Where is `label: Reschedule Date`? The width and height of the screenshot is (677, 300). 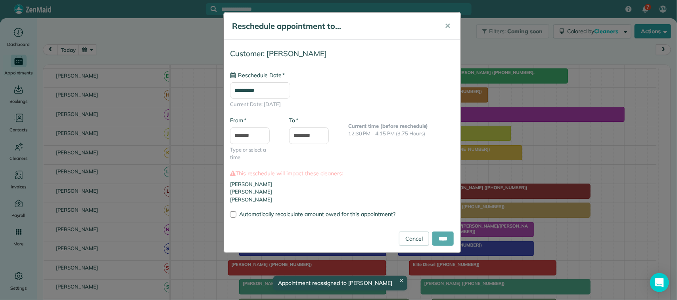
label: Reschedule Date is located at coordinates (257, 75).